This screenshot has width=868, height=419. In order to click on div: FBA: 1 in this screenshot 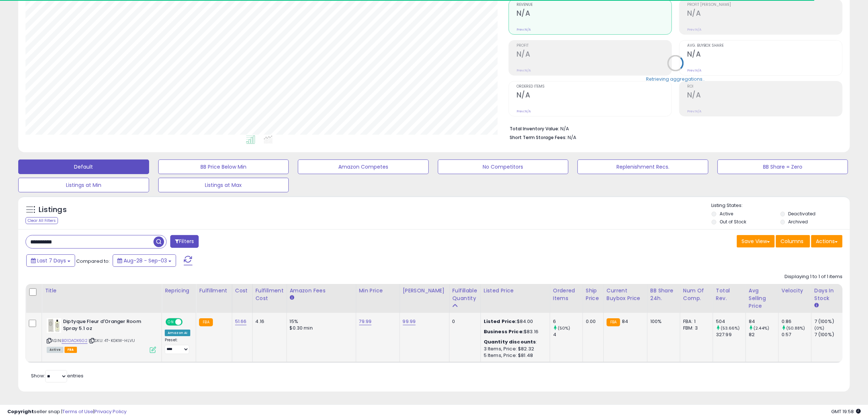, I will do `click(695, 321)`.